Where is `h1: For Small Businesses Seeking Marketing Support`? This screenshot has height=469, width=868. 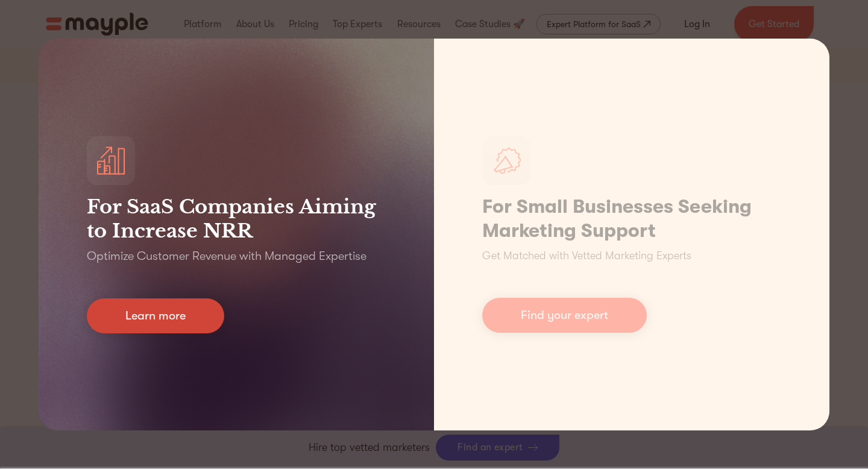
h1: For Small Businesses Seeking Marketing Support is located at coordinates (632, 219).